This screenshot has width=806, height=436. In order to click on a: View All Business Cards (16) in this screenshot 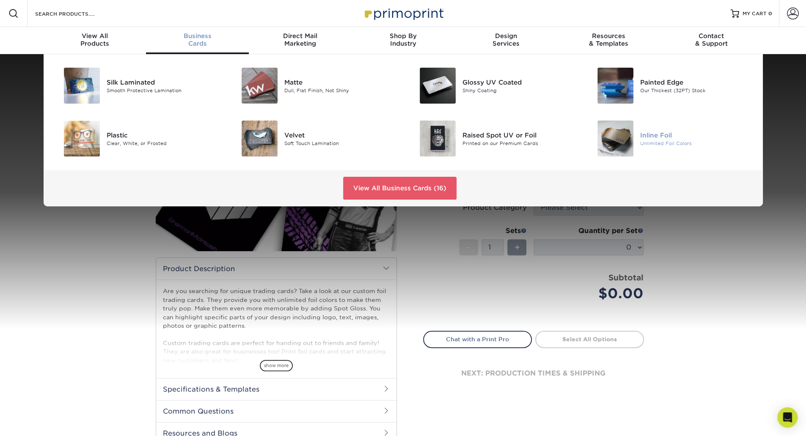, I will do `click(400, 188)`.